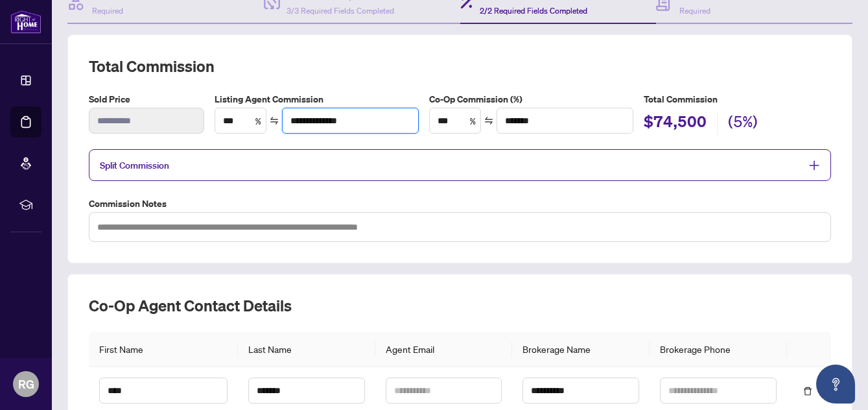  What do you see at coordinates (835, 384) in the screenshot?
I see `button: Open asap` at bounding box center [835, 384].